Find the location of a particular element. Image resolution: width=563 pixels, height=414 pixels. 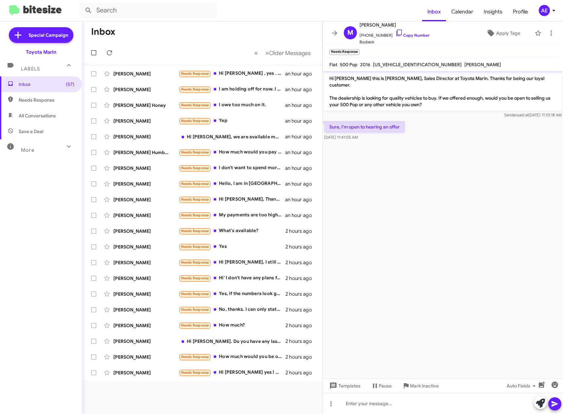

a: Special Campaign is located at coordinates (41, 35).